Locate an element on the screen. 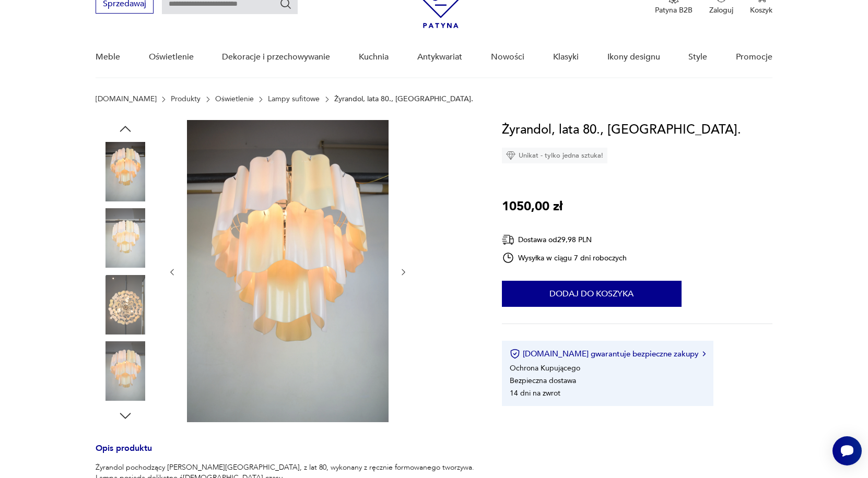  p: 1050,00 zł is located at coordinates (532, 206).